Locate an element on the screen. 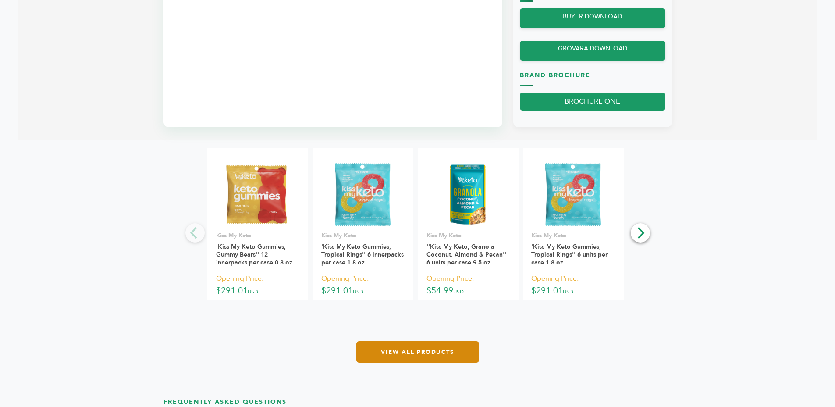  img: ''Kiss My Keto, Granola Coconut, Almond & Pecan'' 6 units per case 9.5 oz is located at coordinates (468, 194).